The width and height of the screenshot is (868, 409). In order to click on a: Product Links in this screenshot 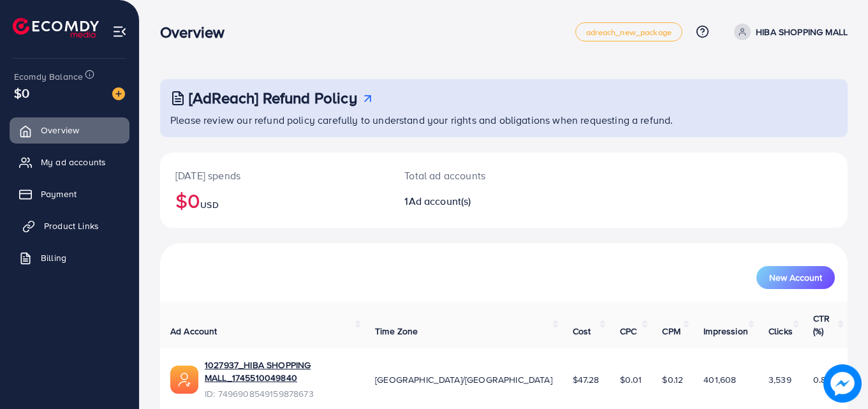, I will do `click(70, 226)`.